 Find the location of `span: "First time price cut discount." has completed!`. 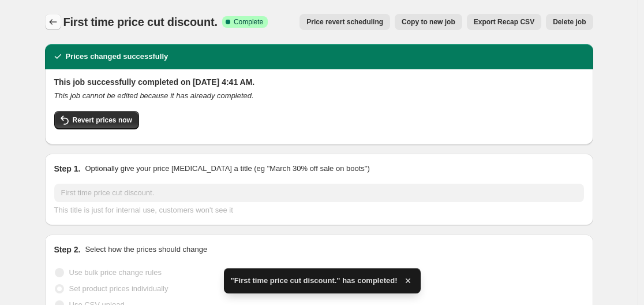

span: "First time price cut discount." has completed! is located at coordinates (314, 281).